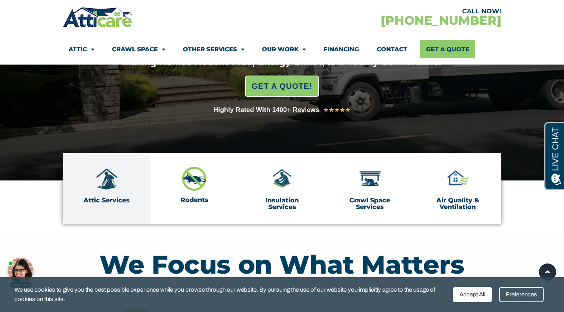 The height and width of the screenshot is (312, 564). Describe the element at coordinates (392, 49) in the screenshot. I see `a: Contact` at that location.